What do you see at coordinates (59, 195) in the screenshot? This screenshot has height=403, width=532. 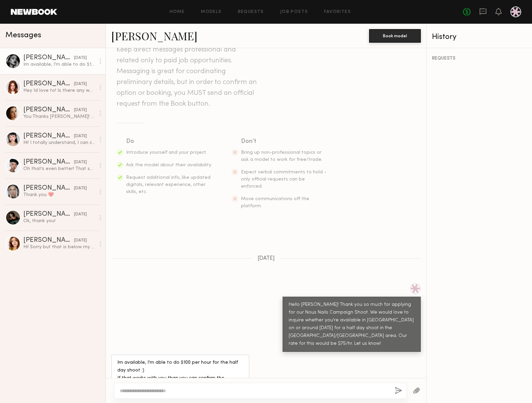 I see `div: Thank you ❤️` at bounding box center [59, 195].